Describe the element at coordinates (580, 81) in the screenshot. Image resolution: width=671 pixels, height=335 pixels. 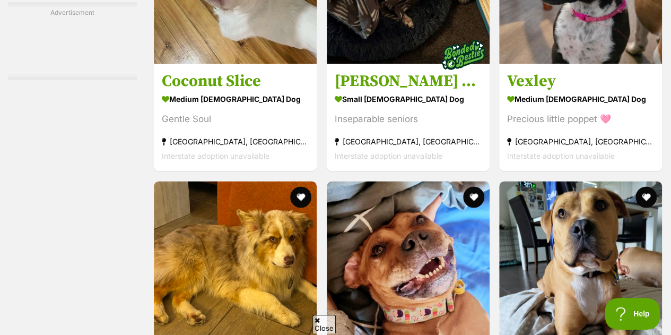
I see `h3: Vexley` at that location.